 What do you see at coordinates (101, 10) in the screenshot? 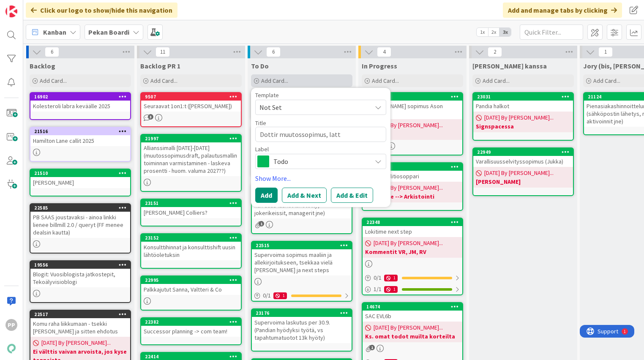
I see `div: Click our logo to show/hide this navigation` at bounding box center [101, 10].